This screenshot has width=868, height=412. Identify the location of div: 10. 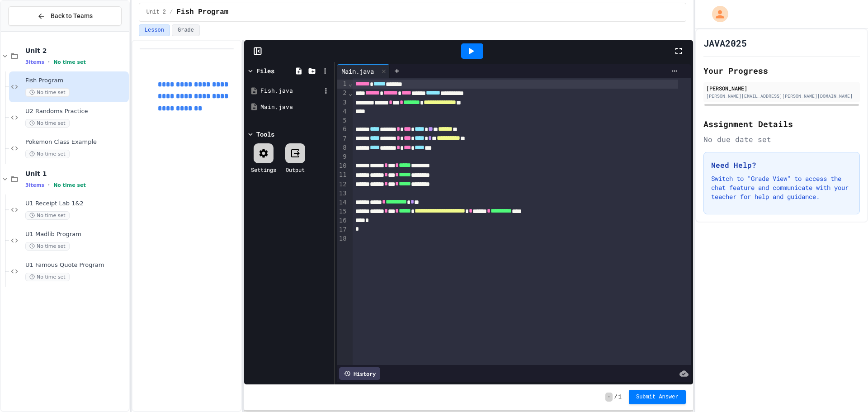
(342, 166).